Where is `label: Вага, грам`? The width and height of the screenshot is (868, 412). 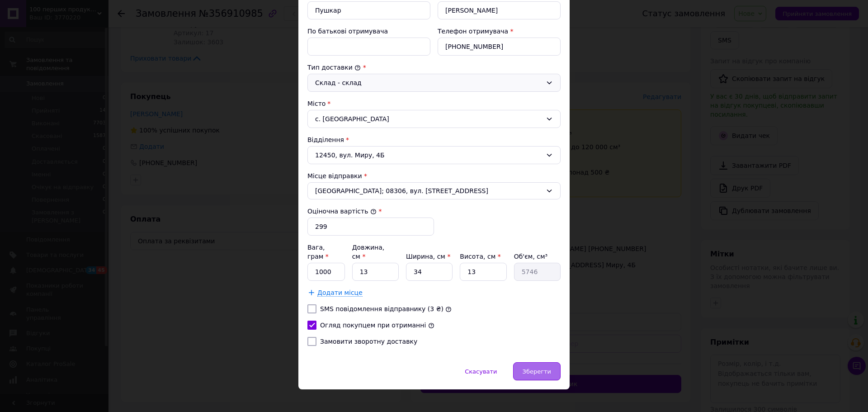 label: Вага, грам is located at coordinates (318, 252).